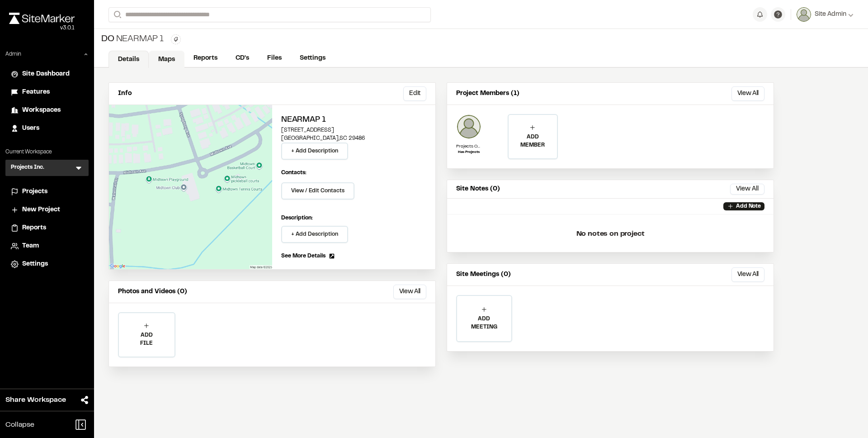 The image size is (868, 438). Describe the element at coordinates (36, 400) in the screenshot. I see `span: Share Workspace` at that location.